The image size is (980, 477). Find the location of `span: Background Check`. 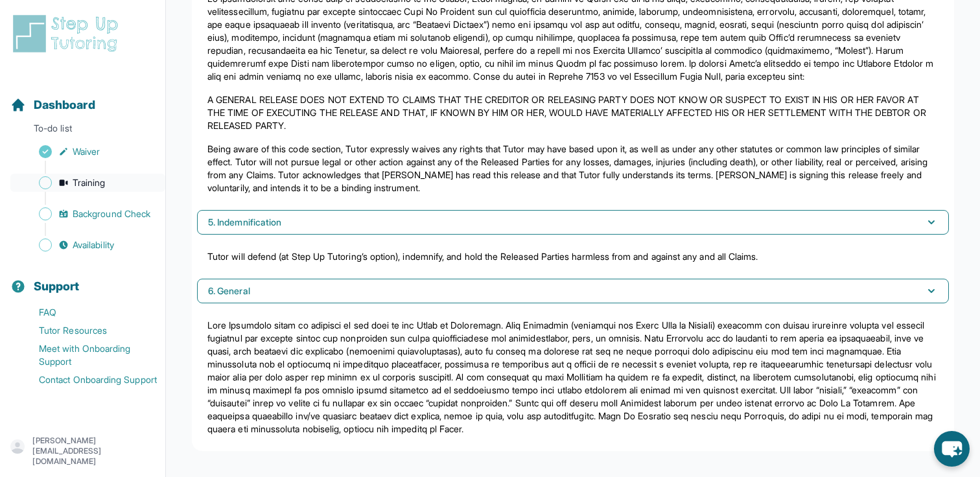

span: Background Check is located at coordinates (112, 214).